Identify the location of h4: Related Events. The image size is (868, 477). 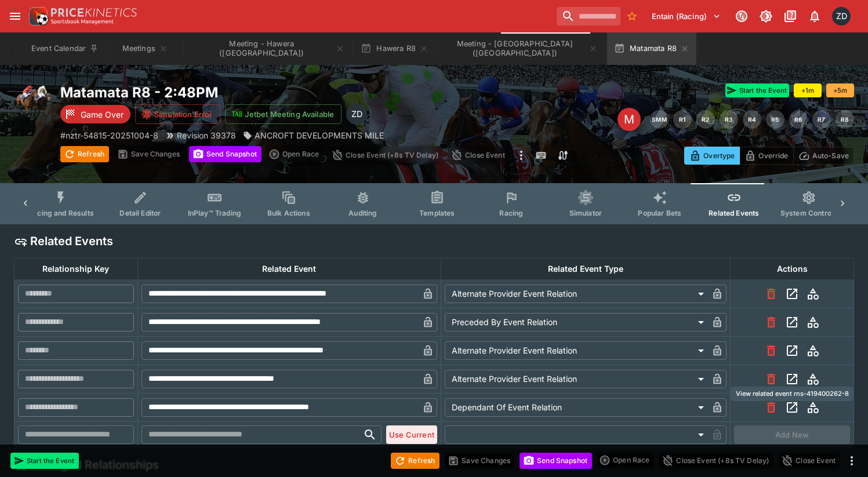
(72, 241).